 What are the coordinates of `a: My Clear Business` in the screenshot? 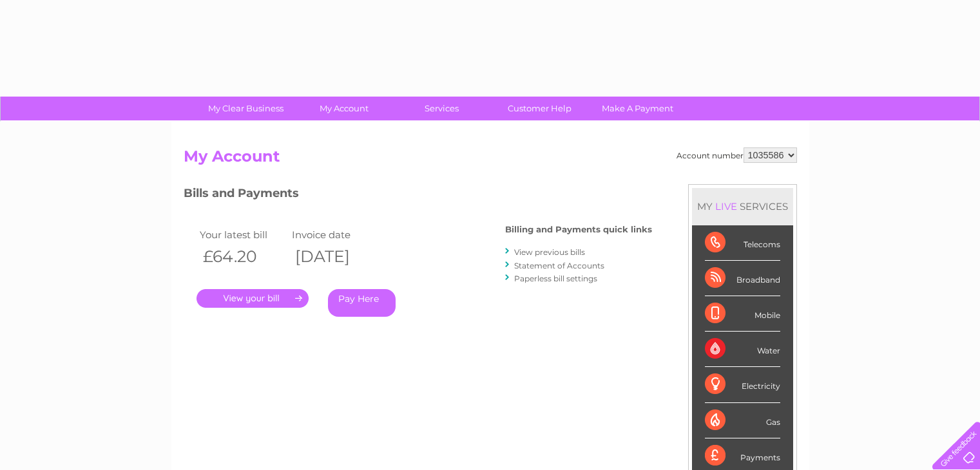 It's located at (246, 108).